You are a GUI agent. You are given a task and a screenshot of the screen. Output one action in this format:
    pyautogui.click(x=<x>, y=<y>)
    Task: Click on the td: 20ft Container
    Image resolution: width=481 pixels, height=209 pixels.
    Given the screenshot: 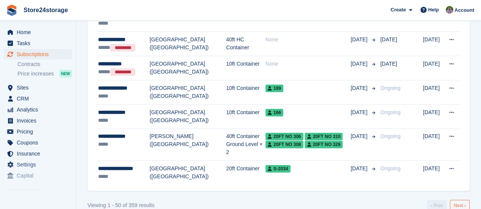 What is the action you would take?
    pyautogui.click(x=245, y=173)
    